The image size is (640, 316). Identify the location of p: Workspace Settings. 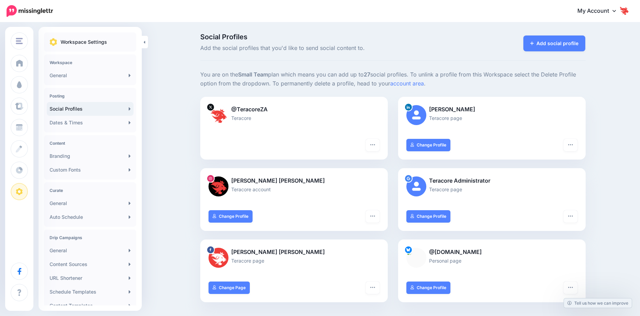
(84, 42).